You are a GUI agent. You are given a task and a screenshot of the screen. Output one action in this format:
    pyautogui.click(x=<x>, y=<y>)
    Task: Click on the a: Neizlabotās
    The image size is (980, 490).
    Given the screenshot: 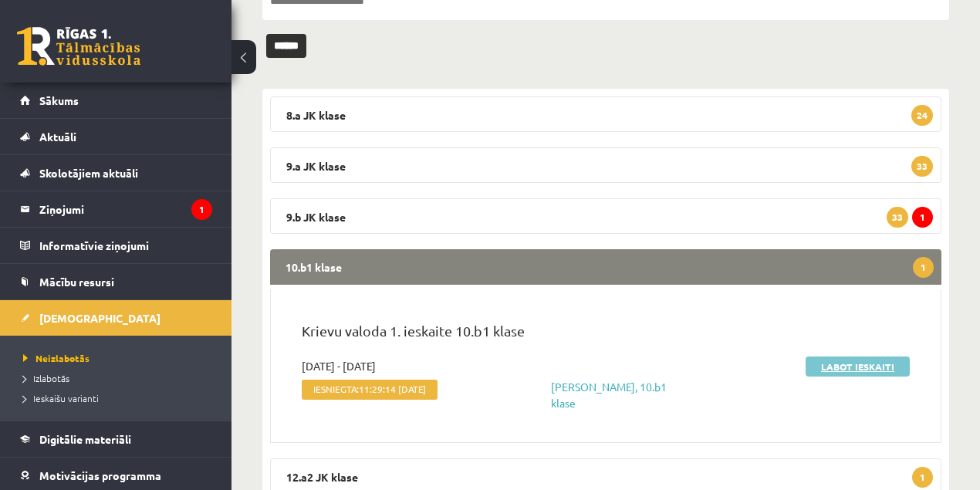 What is the action you would take?
    pyautogui.click(x=119, y=358)
    